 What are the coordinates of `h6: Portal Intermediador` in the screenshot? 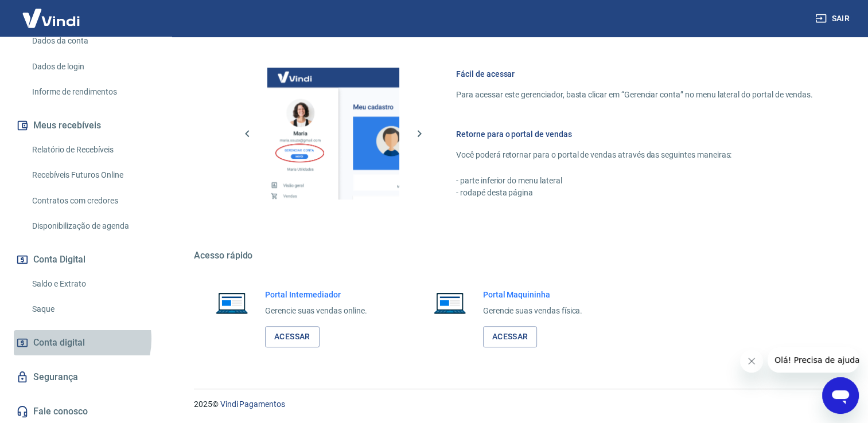 It's located at (316, 295).